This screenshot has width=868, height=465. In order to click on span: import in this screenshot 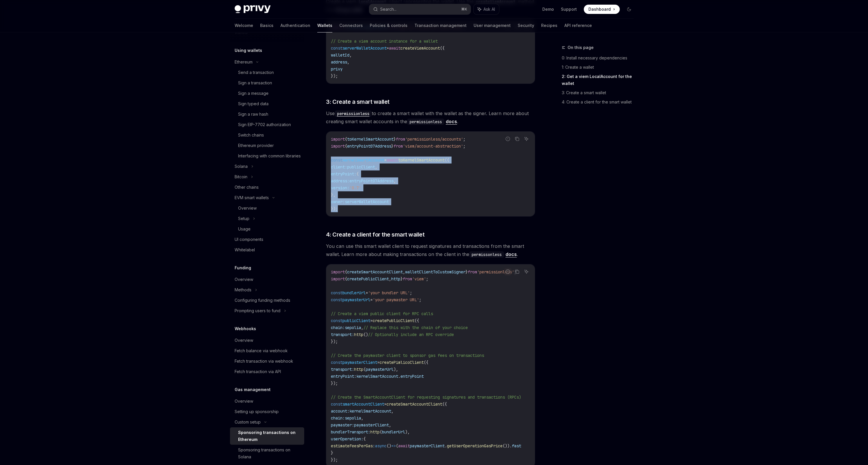, I will do `click(337, 272)`.